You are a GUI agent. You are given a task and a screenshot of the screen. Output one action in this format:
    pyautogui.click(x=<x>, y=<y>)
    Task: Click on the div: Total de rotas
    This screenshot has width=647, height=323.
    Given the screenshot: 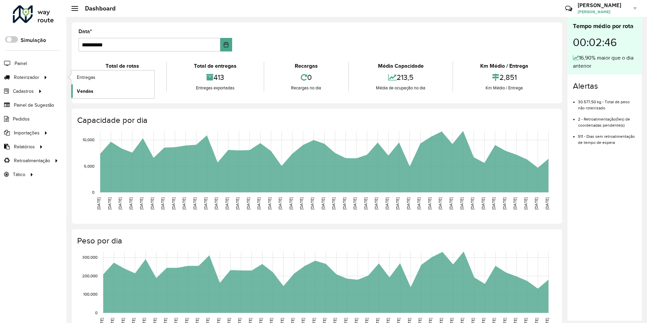 What is the action you would take?
    pyautogui.click(x=122, y=66)
    